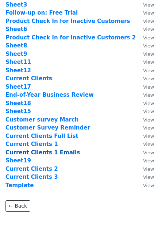  I want to click on a: Follow-up on: Free Trial, so click(42, 13).